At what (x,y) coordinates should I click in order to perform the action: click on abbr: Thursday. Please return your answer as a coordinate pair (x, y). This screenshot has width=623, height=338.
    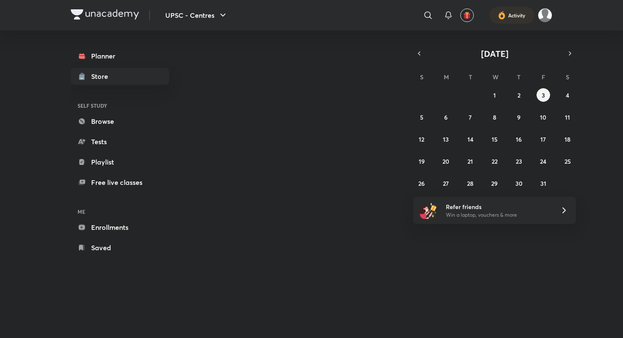
    Looking at the image, I should click on (519, 77).